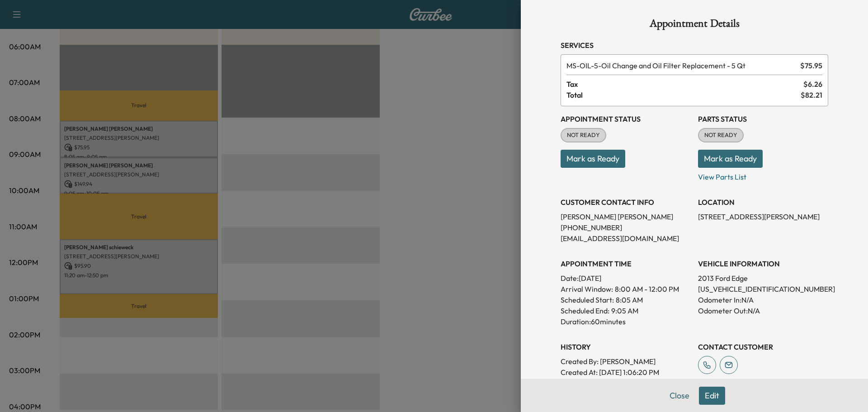  I want to click on span: Oil Change and Oil Filter Replacement - 5 Qt, so click(682, 66).